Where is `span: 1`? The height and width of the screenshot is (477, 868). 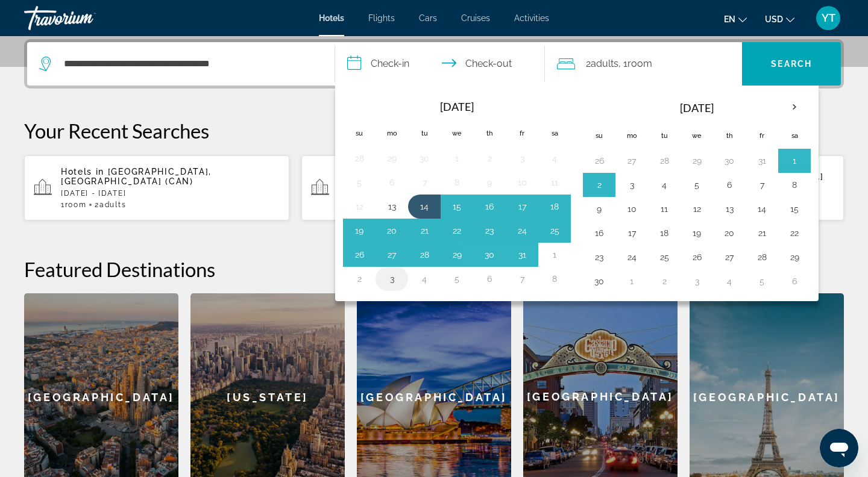 span: 1 is located at coordinates (74, 205).